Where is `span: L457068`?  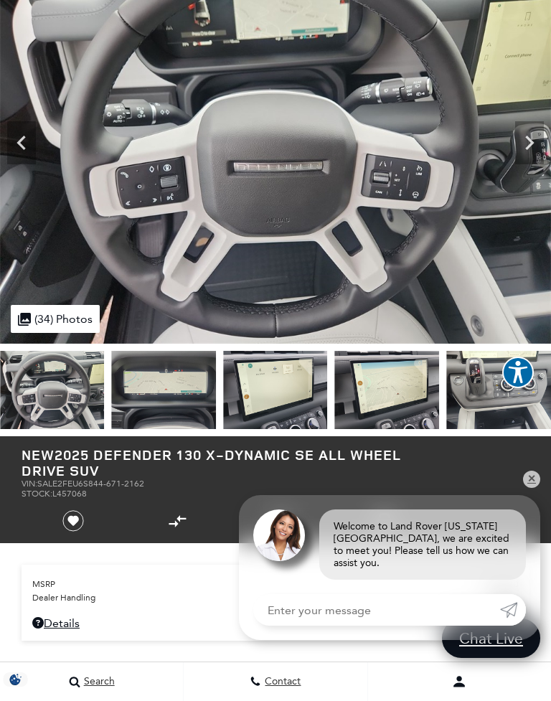 span: L457068 is located at coordinates (70, 494).